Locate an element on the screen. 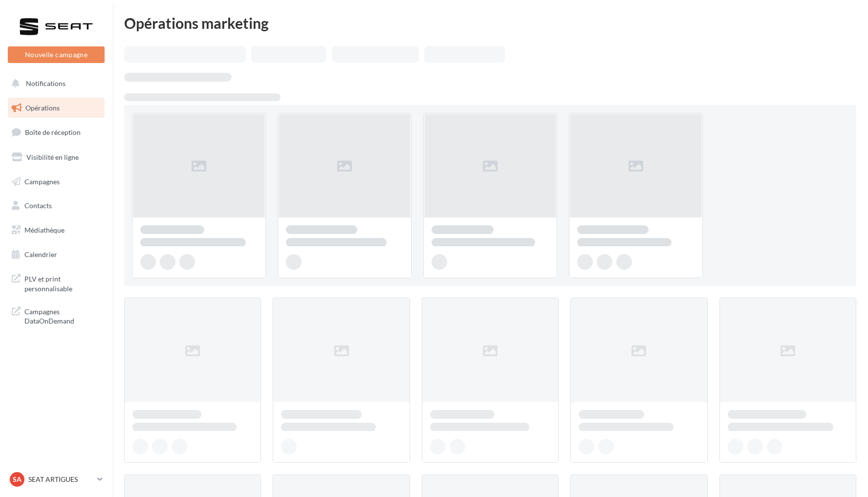 The image size is (868, 497). span: Opérations is located at coordinates (42, 107).